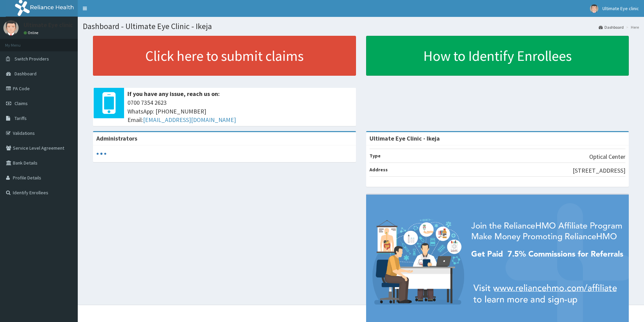 The width and height of the screenshot is (644, 322). I want to click on li: Here, so click(631, 27).